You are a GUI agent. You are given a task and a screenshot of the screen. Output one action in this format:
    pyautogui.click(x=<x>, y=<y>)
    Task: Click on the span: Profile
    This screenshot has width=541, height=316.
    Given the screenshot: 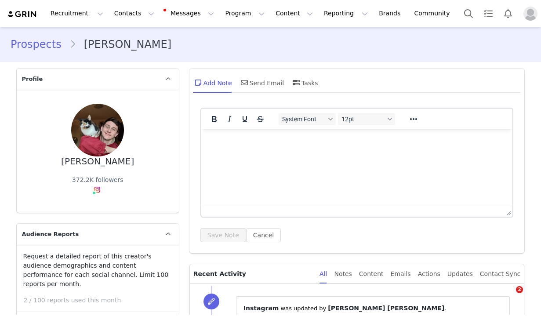 What is the action you would take?
    pyautogui.click(x=33, y=79)
    